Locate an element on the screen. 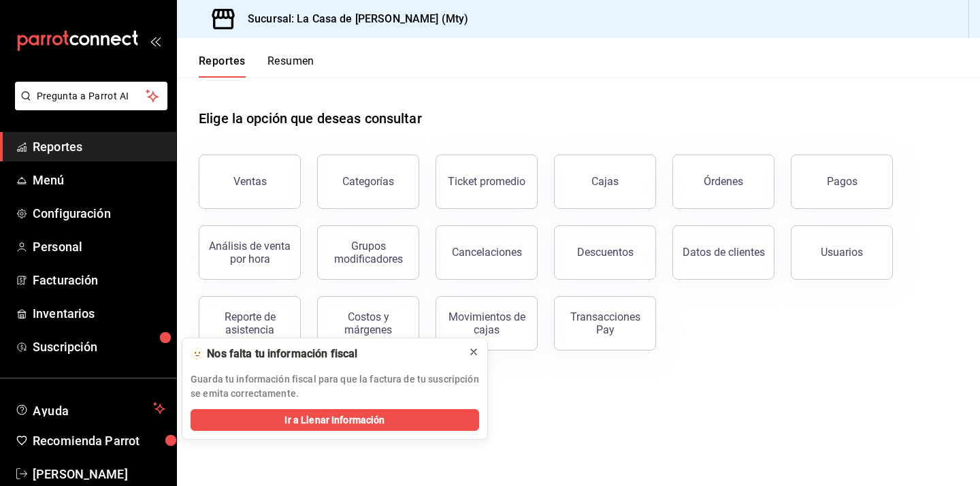 Image resolution: width=980 pixels, height=486 pixels. button: Cajas is located at coordinates (605, 182).